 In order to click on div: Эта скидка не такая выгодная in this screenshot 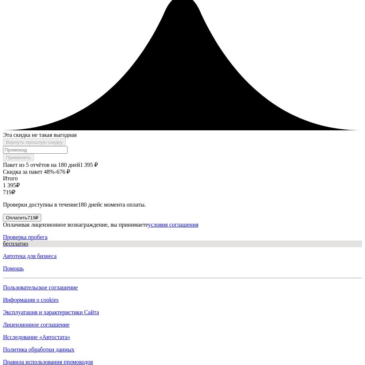, I will do `click(183, 135)`.